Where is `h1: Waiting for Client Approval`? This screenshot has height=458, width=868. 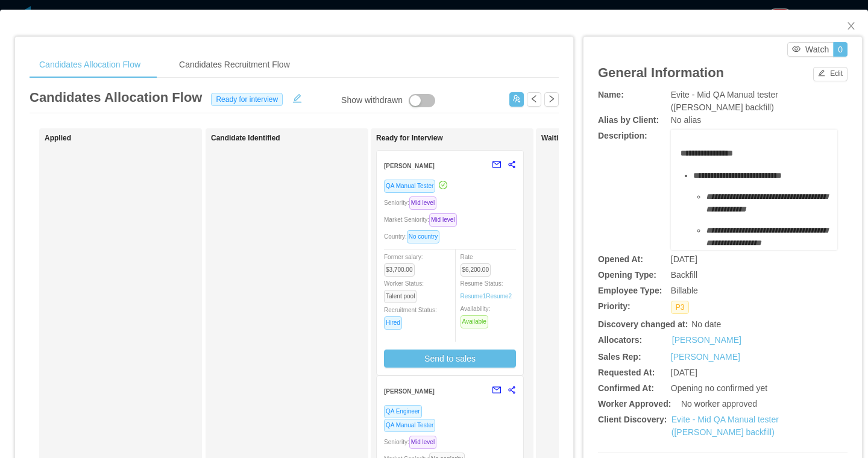
h1: Waiting for Client Approval is located at coordinates (625, 138).